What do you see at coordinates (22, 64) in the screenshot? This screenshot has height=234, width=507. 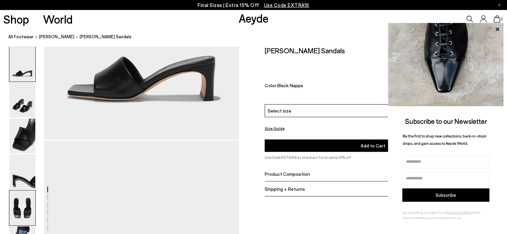 I see `img: Jeanie Leather Sandals - Image 1` at bounding box center [22, 64].